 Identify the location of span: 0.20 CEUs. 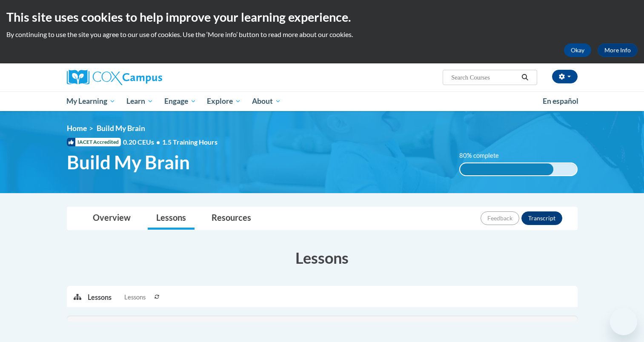
(142, 142).